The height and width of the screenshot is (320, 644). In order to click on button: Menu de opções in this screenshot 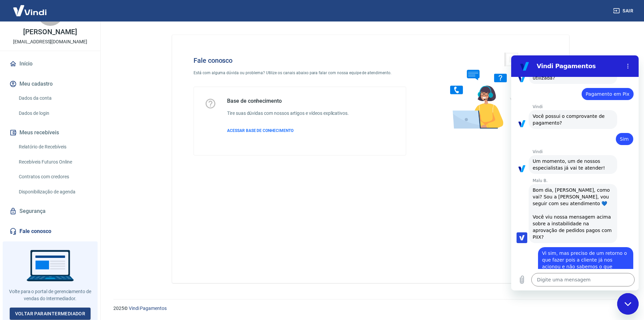, I will do `click(117, 11)`.